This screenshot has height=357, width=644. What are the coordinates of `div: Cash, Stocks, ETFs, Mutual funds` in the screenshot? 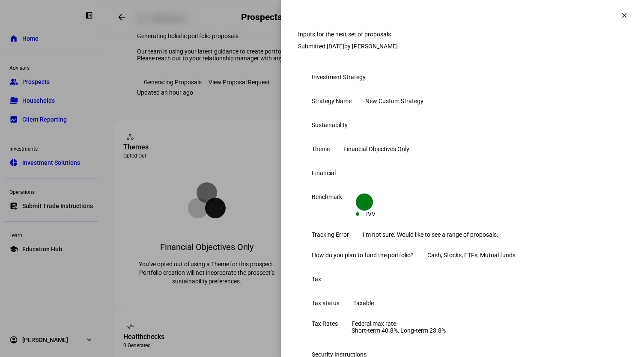 It's located at (472, 255).